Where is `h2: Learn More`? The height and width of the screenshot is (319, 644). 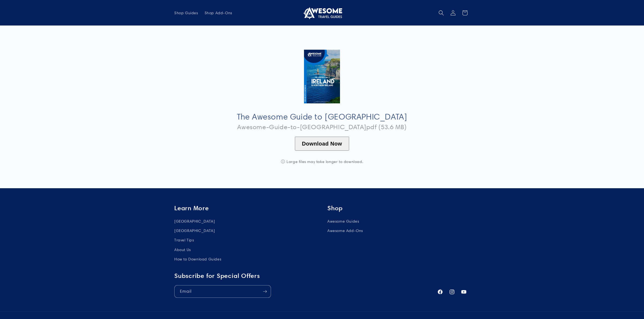
h2: Learn More is located at coordinates (246, 208).